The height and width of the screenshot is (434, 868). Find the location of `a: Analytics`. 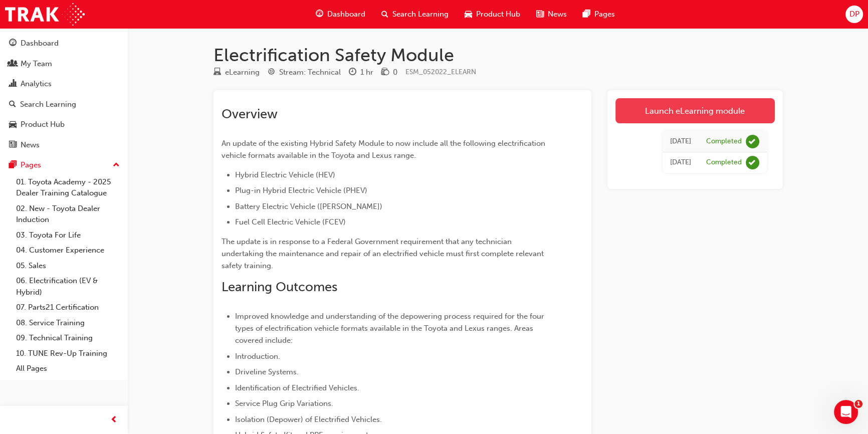

a: Analytics is located at coordinates (63, 84).